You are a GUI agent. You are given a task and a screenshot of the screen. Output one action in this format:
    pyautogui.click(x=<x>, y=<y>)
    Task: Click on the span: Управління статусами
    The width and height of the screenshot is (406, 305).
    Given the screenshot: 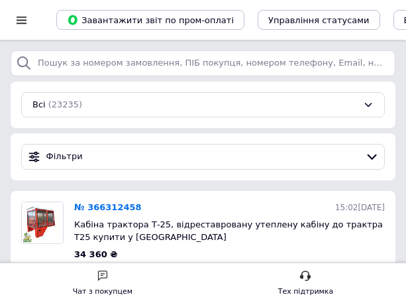 What is the action you would take?
    pyautogui.click(x=319, y=20)
    